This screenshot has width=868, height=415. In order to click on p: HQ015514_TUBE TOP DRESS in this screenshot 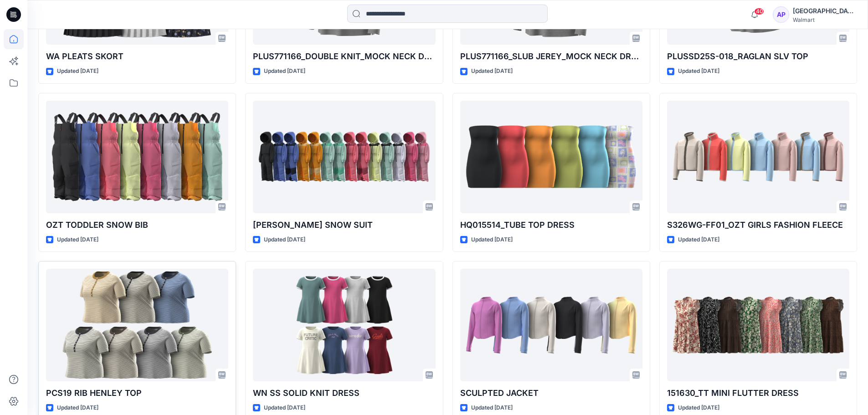, I will do `click(551, 225)`.